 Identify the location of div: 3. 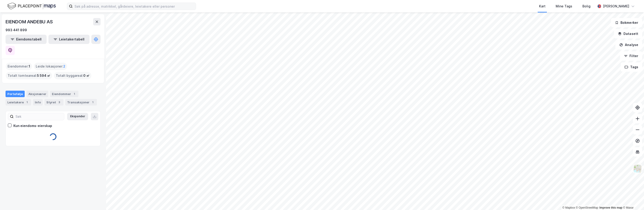
(59, 102).